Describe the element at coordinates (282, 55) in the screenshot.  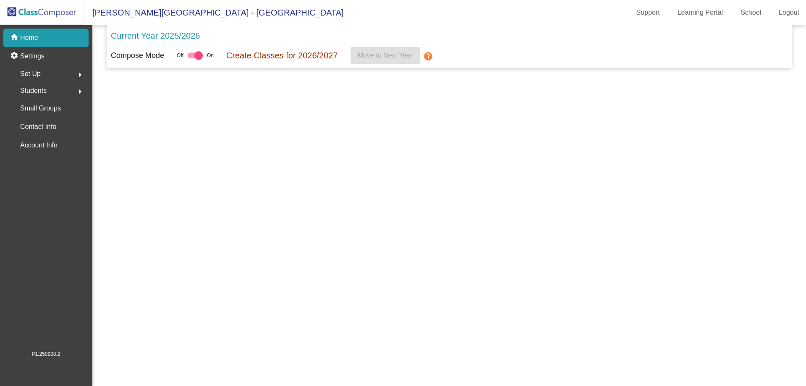
I see `p: Create Classes for 2026/2027` at that location.